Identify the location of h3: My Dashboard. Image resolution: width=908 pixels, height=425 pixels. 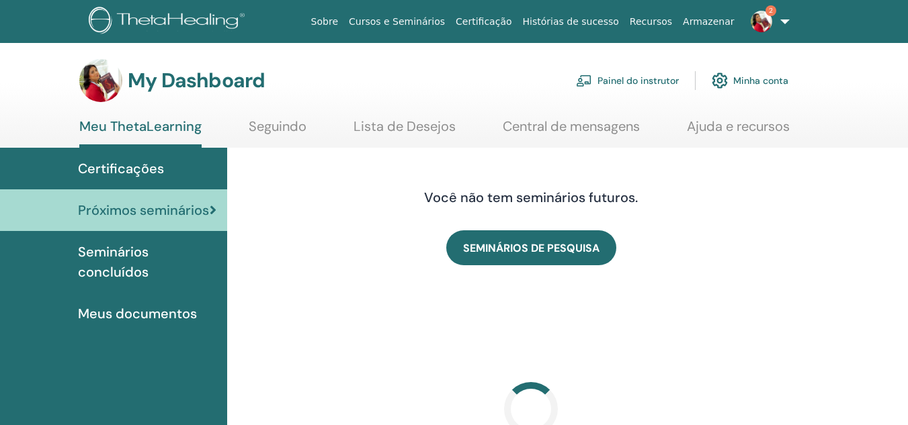
(196, 81).